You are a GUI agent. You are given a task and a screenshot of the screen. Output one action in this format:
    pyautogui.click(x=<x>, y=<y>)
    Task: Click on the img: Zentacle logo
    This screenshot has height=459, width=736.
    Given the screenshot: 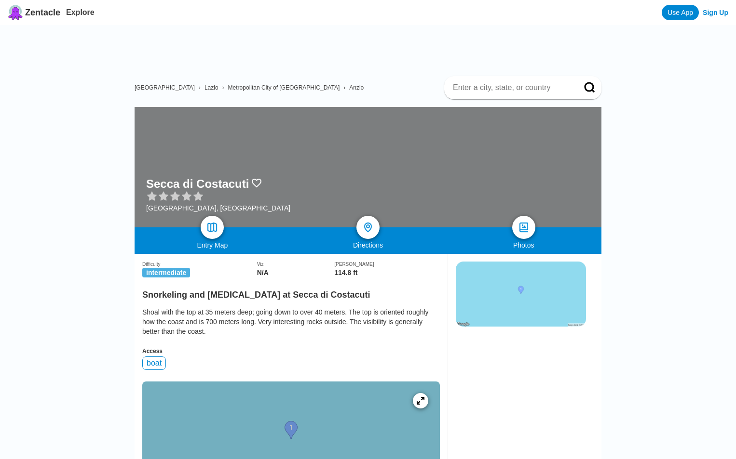 What is the action you would take?
    pyautogui.click(x=15, y=13)
    